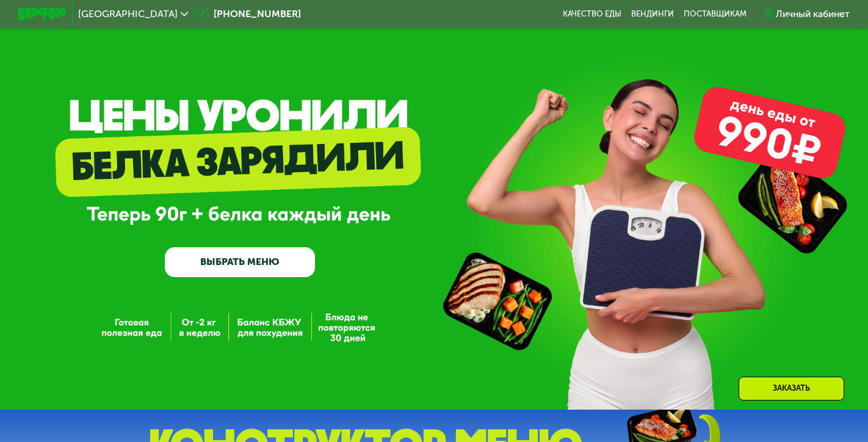  I want to click on a: ВЫБРАТЬ МЕНЮ, so click(240, 262).